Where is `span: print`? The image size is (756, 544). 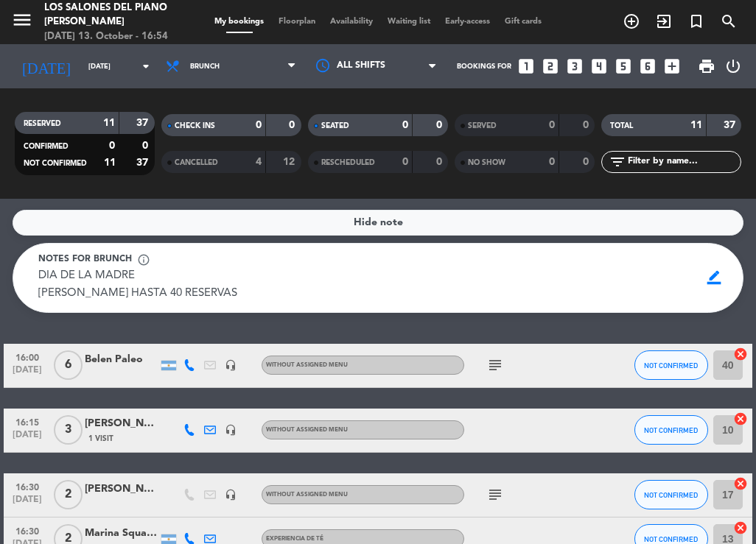
span: print is located at coordinates (707, 66).